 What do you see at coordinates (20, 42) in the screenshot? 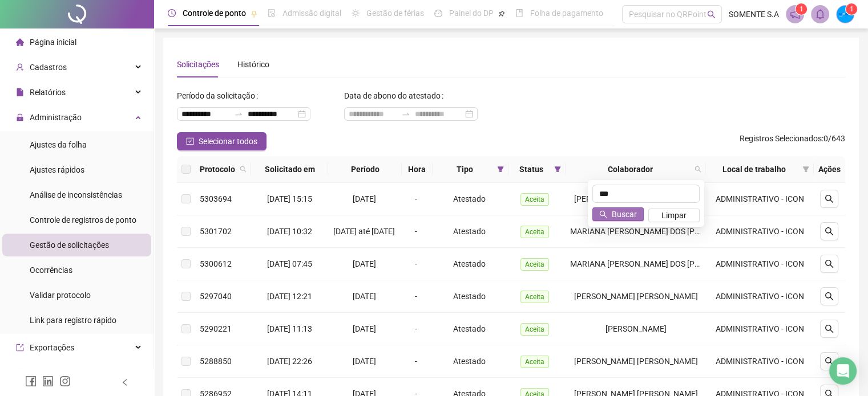
I see `span: home` at bounding box center [20, 42].